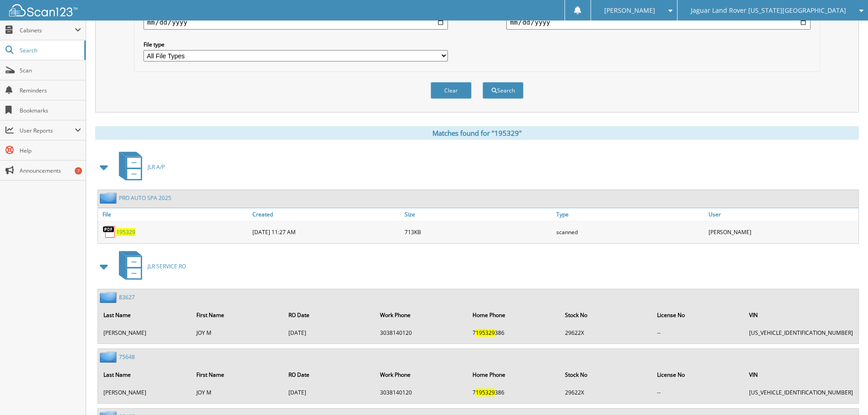  What do you see at coordinates (125, 232) in the screenshot?
I see `a: 195329` at bounding box center [125, 232].